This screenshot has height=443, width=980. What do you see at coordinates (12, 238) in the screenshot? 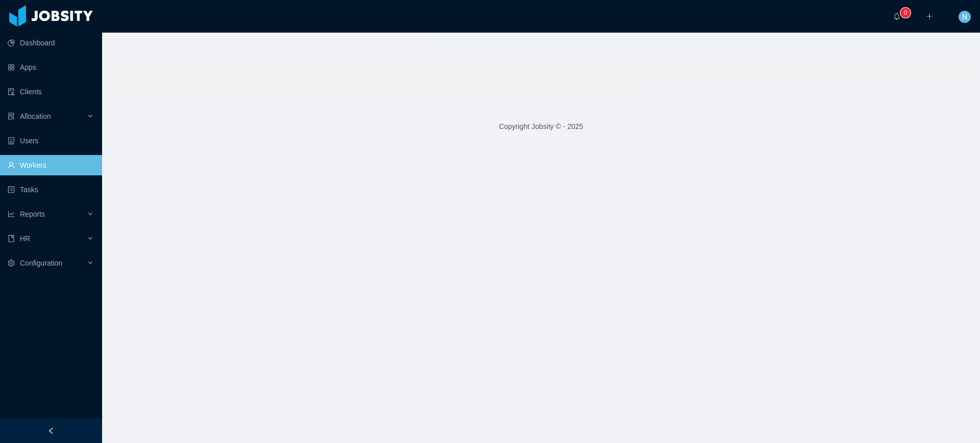
I see `i: icon: book` at bounding box center [12, 238].